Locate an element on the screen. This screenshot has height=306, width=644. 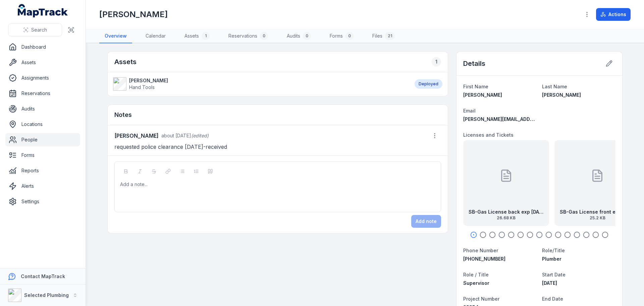
a: Settings is located at coordinates (43, 201).